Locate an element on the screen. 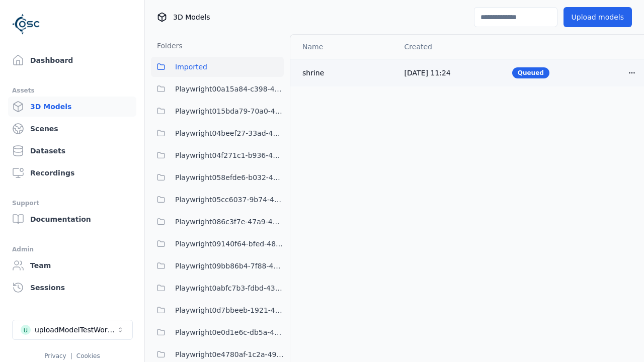 This screenshot has height=362, width=644. div: u is located at coordinates (26, 330).